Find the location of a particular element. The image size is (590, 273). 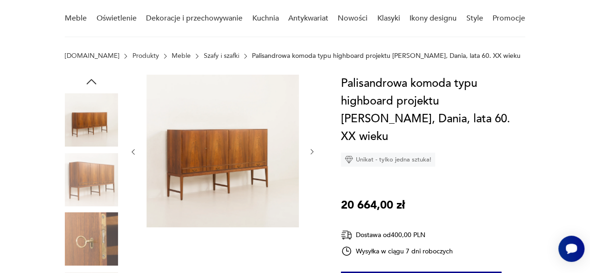

a: Kuchnia is located at coordinates (265, 18).